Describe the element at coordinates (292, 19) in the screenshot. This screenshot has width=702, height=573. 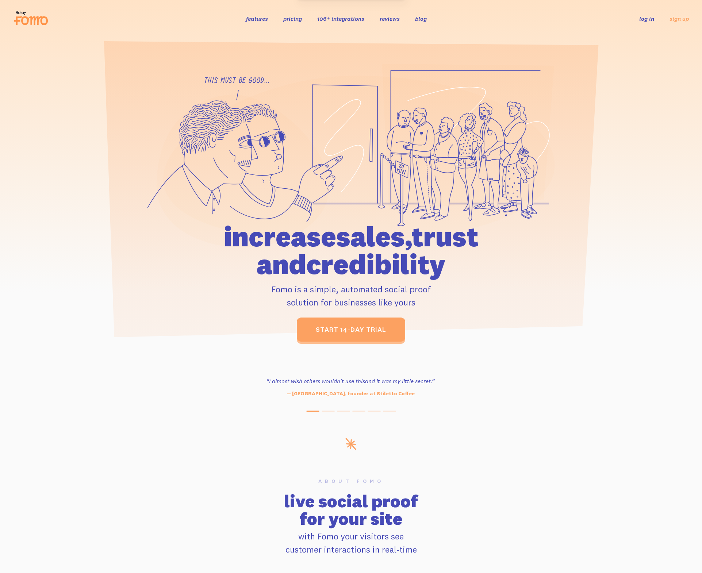
I see `a: pricing` at that location.